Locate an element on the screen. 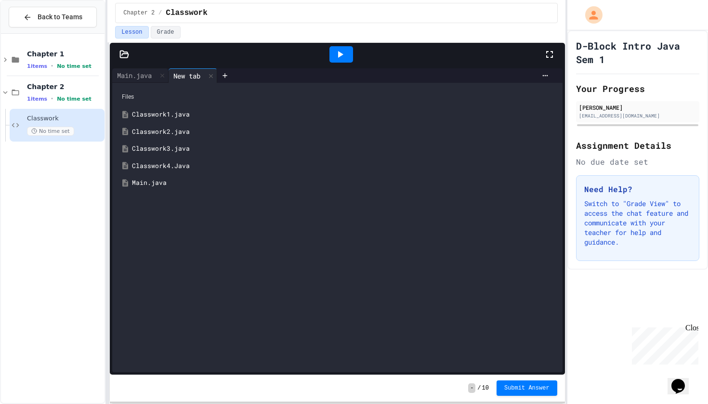 The width and height of the screenshot is (708, 404). div: Chat with us now!Close is located at coordinates (35, 32).